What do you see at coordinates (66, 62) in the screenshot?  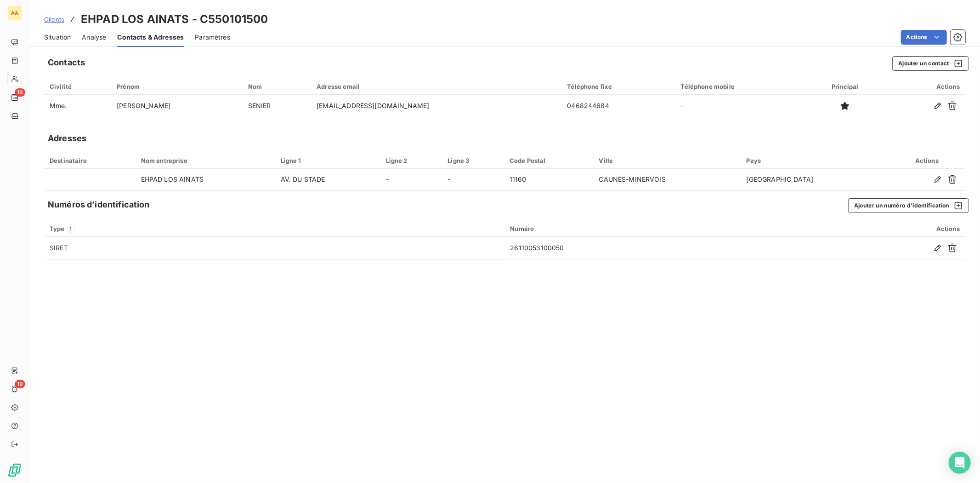 I see `h5: Contacts` at bounding box center [66, 62].